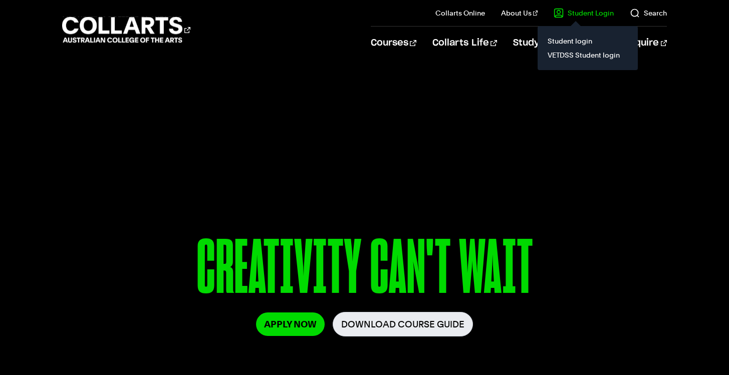  I want to click on a: Collarts Life, so click(465, 43).